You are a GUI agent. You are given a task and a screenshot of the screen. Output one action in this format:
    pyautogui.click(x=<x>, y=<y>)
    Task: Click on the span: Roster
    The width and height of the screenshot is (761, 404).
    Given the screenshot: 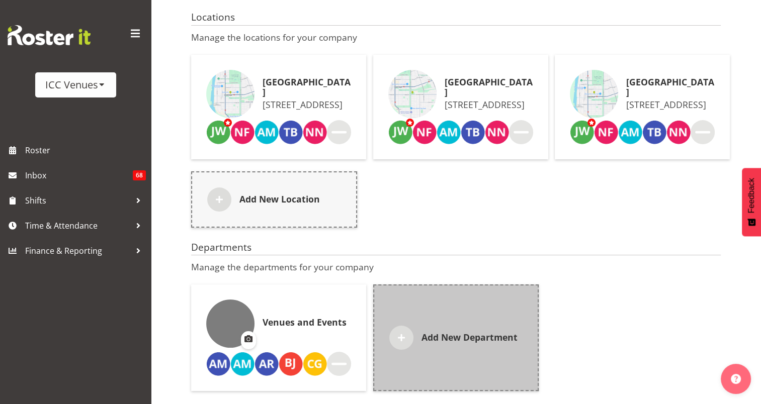 What is the action you would take?
    pyautogui.click(x=85, y=150)
    